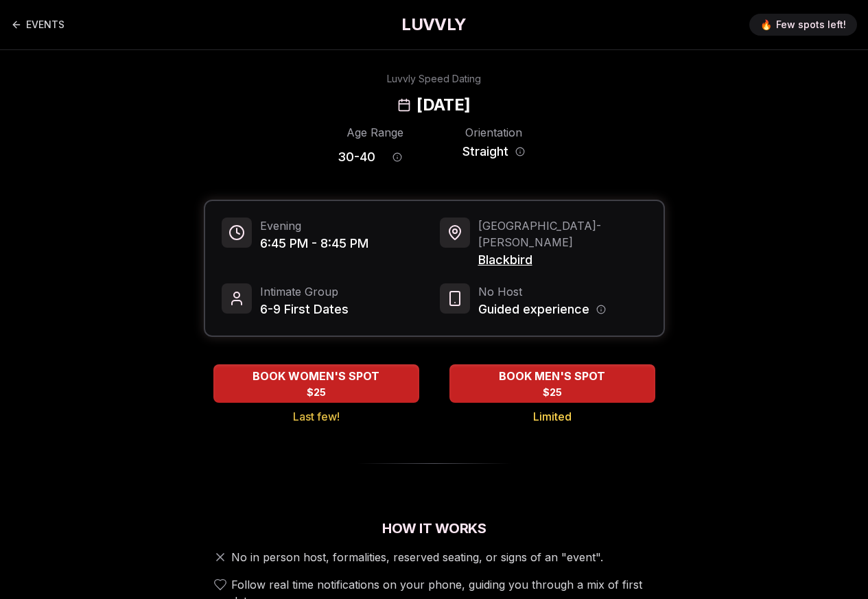 The height and width of the screenshot is (599, 868). Describe the element at coordinates (520, 151) in the screenshot. I see `button: Orientation information` at that location.